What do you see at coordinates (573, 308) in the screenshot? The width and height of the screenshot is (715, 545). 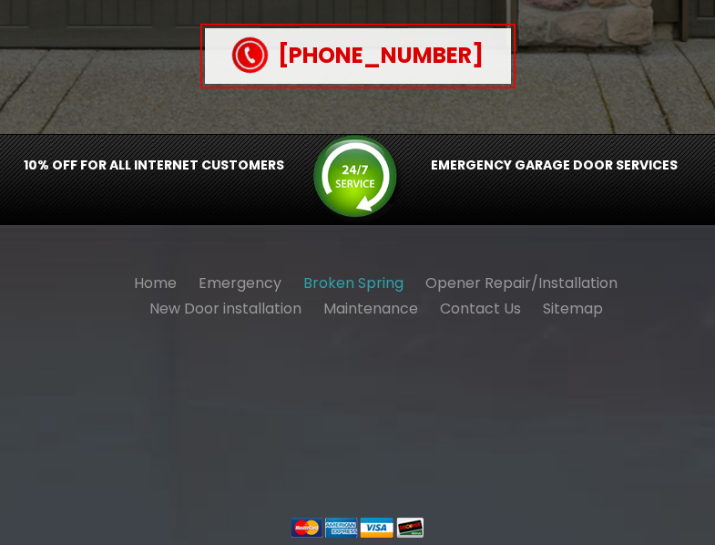 I see `a: Sitemap` at bounding box center [573, 308].